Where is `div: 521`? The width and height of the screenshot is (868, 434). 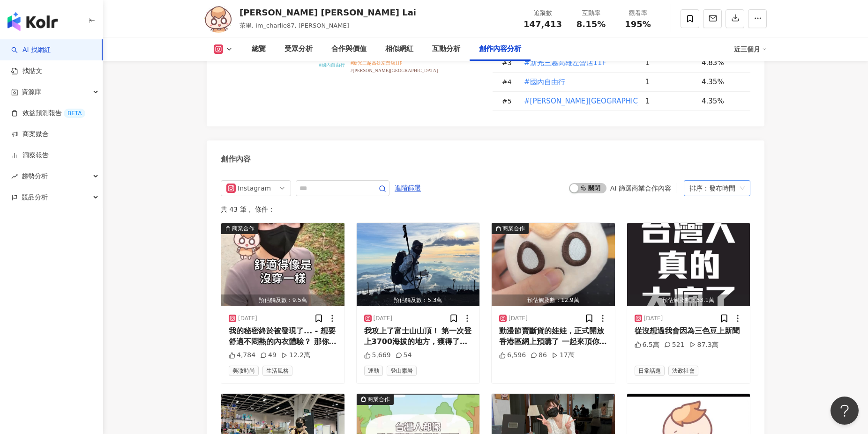 div: 521 is located at coordinates (675, 345).